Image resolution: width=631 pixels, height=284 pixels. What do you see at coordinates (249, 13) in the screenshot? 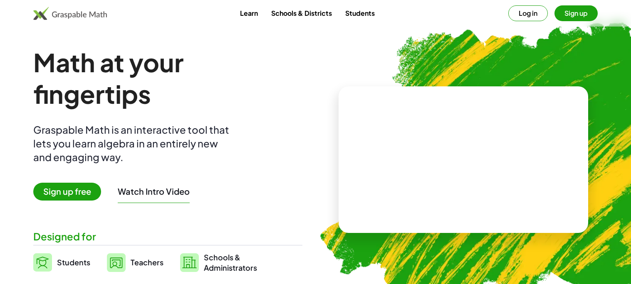
I see `a: Learn` at bounding box center [249, 13].